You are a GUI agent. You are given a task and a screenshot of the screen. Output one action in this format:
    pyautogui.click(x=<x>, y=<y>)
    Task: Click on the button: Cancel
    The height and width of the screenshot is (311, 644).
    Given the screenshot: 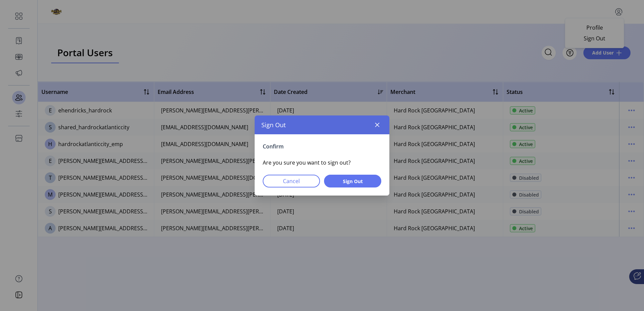 What is the action you would take?
    pyautogui.click(x=291, y=181)
    